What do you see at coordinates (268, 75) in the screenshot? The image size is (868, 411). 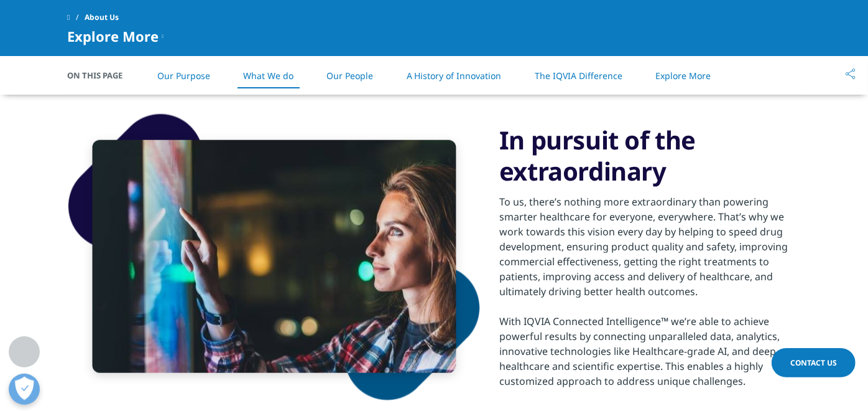 I see `a: What We do` at bounding box center [268, 75].